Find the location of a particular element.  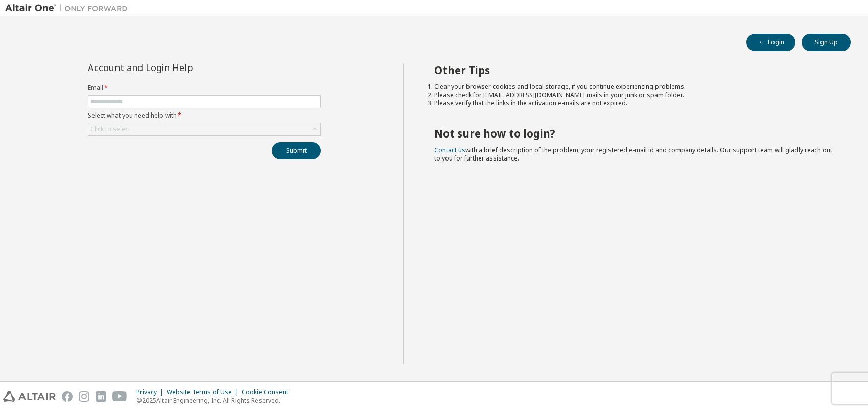

li: Clear your browser cookies and local storage, if you continue experiencing problems. is located at coordinates (633, 87).